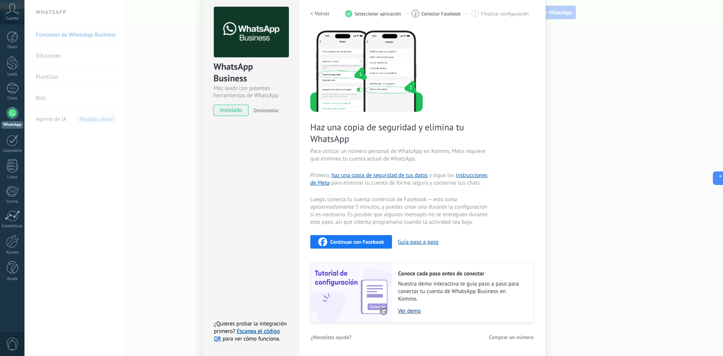  Describe the element at coordinates (12, 252) in the screenshot. I see `div: Ajustes` at that location.